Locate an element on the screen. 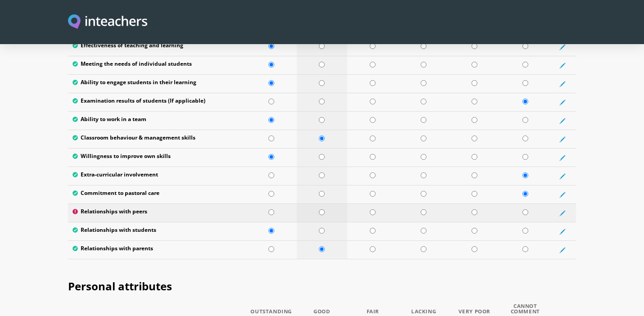 This screenshot has height=316, width=644. img: Inteachers is located at coordinates (108, 22).